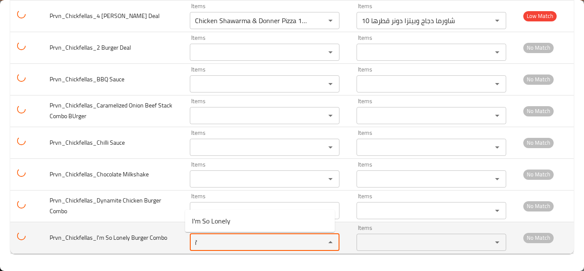 This screenshot has width=584, height=271. Describe the element at coordinates (108, 237) in the screenshot. I see `span: Prvn_Chickfellas_I'm So Lonely Burger Combo` at that location.